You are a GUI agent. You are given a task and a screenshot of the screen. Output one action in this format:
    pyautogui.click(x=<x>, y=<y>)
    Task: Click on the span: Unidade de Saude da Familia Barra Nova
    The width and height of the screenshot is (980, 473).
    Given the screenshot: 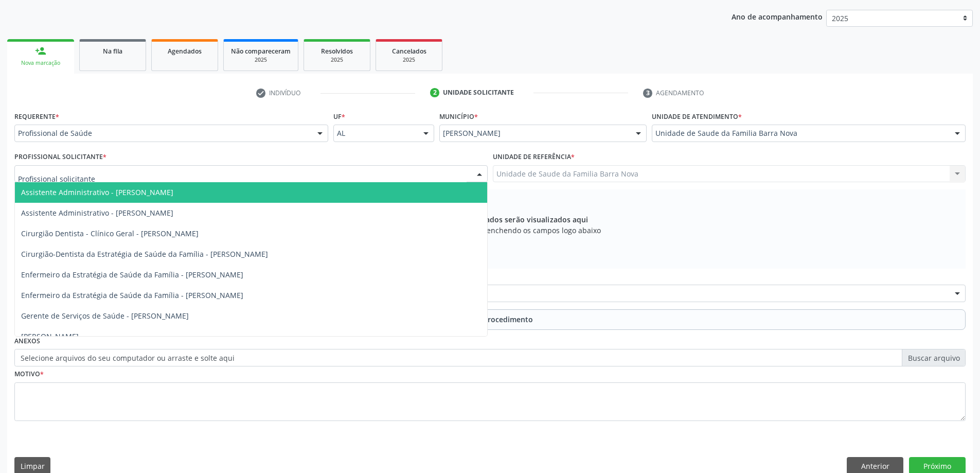 What is the action you would take?
    pyautogui.click(x=800, y=133)
    